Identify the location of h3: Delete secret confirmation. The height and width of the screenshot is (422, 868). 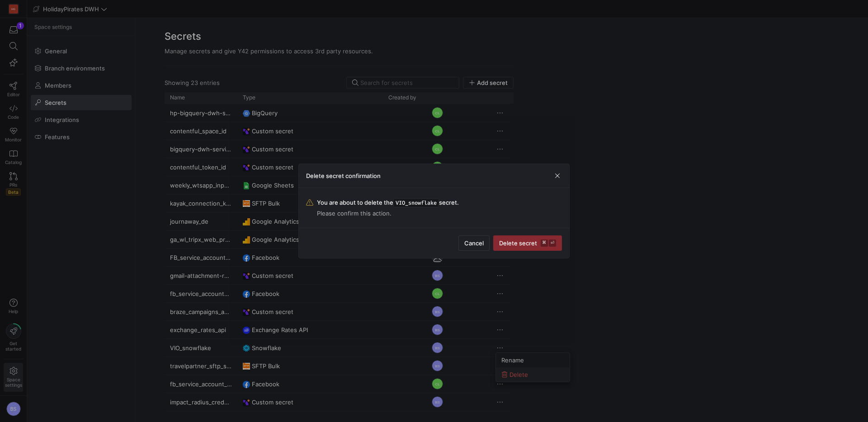
(343, 176).